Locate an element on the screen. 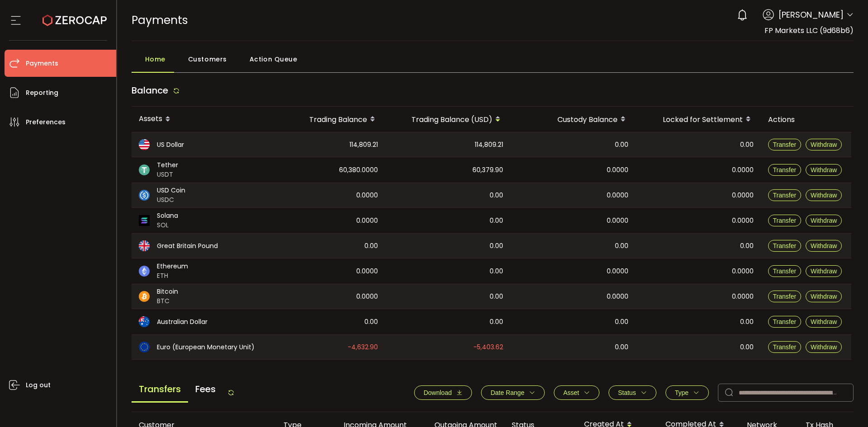 This screenshot has width=868, height=427. span: Reporting is located at coordinates (42, 93).